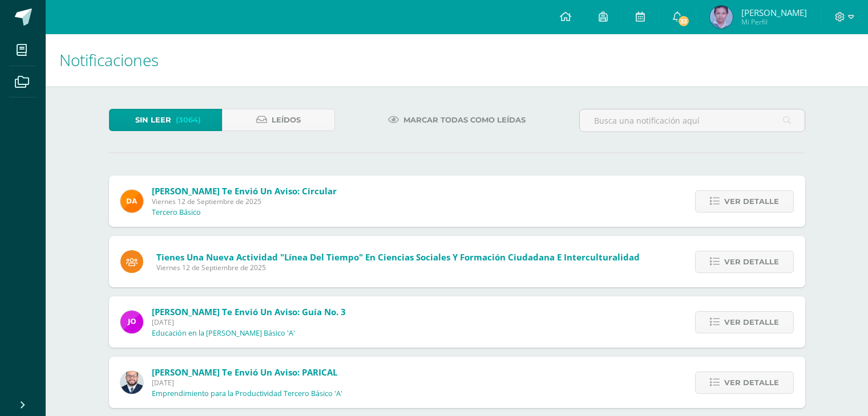 The height and width of the screenshot is (416, 868). I want to click on span: Leídos, so click(286, 120).